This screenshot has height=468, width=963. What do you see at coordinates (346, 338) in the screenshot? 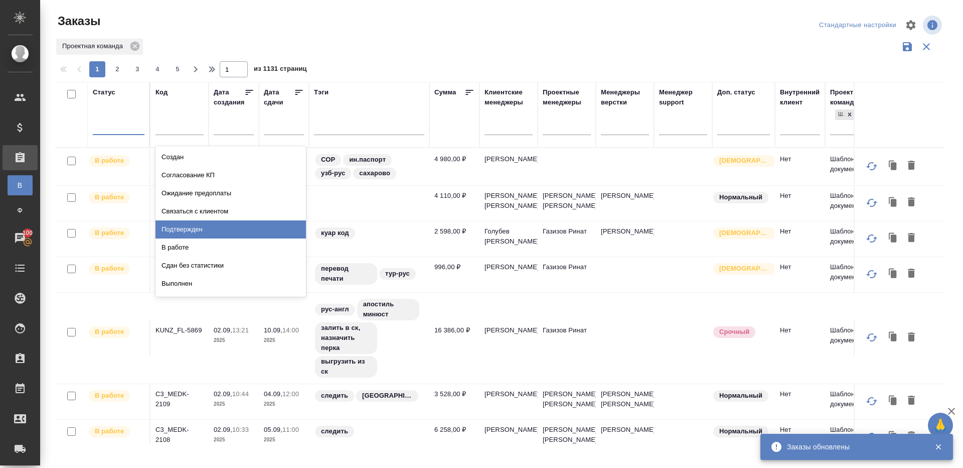
I see `p: залить в ск, назначить перка` at bounding box center [346, 338].